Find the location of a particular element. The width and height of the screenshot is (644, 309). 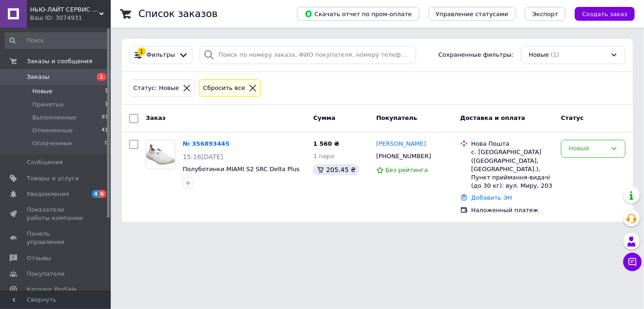

span: Сумма is located at coordinates (325, 118).